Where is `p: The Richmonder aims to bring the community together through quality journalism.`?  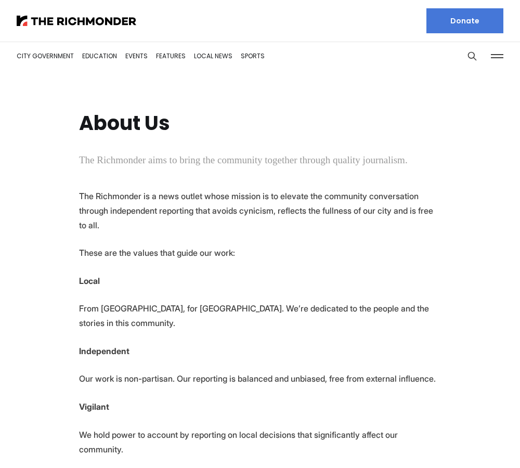 p: The Richmonder aims to bring the community together through quality journalism. is located at coordinates (243, 160).